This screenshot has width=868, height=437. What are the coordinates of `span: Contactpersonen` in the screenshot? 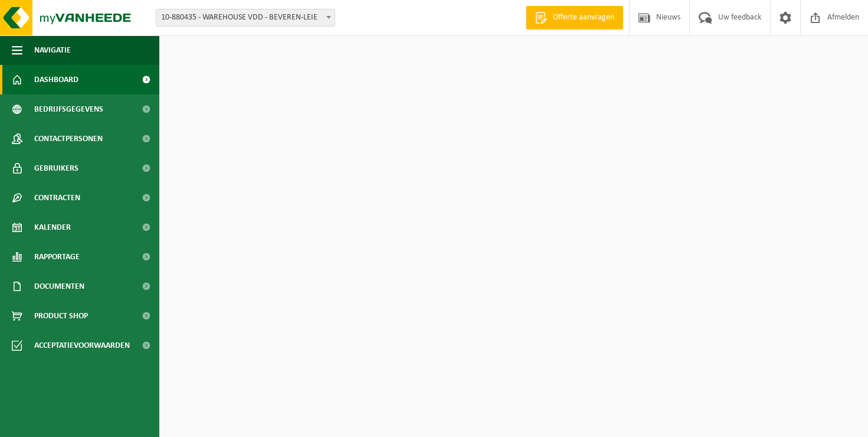 It's located at (69, 138).